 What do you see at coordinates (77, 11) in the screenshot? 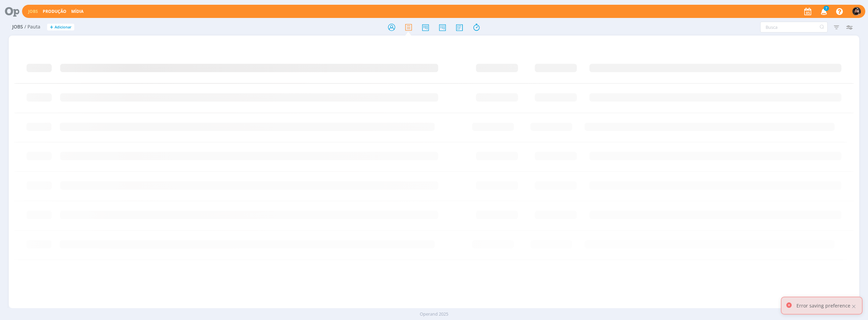
I see `a: Mídia` at bounding box center [77, 11].